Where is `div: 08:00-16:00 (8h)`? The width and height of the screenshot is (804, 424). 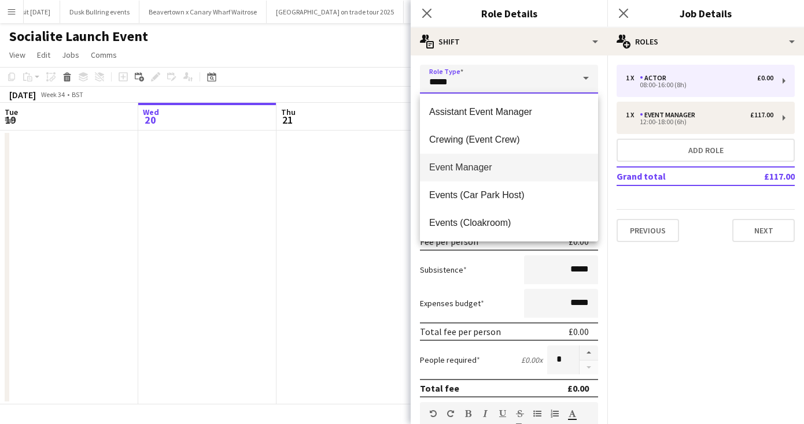
div: 08:00-16:00 (8h) is located at coordinates (699, 85).